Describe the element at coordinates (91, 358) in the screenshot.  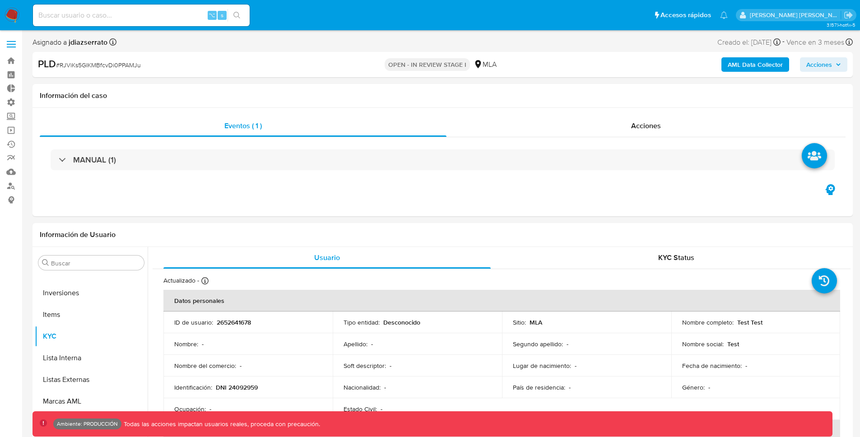
I see `button: Lista Interna` at that location.